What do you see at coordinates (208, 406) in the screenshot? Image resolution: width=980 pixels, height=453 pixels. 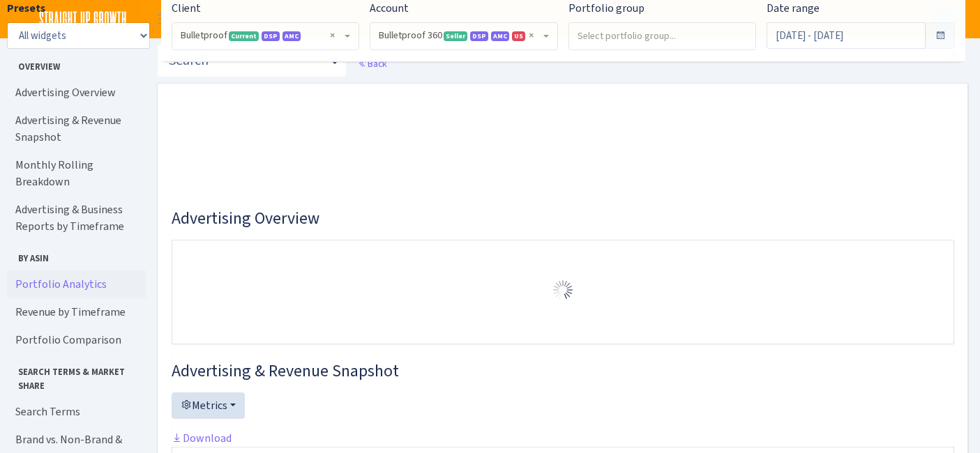 I see `button: Metrics` at bounding box center [208, 406].